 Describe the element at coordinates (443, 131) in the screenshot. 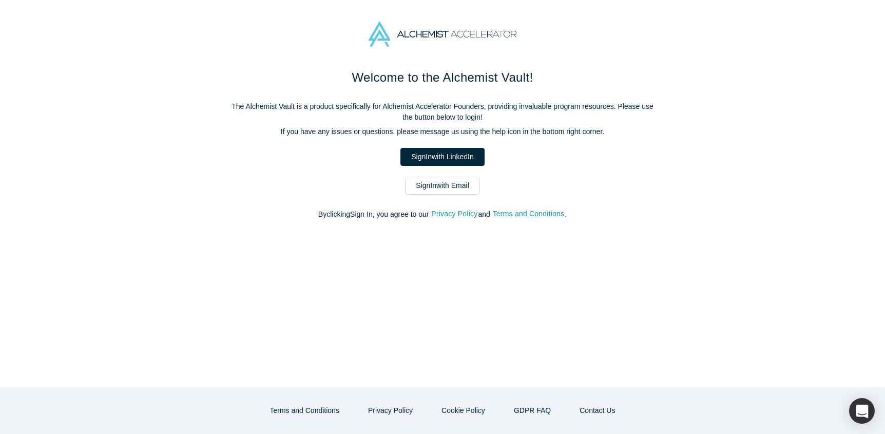

I see `p: If you have any issues or questions, please message us using the help icon in the bottom right co...` at that location.